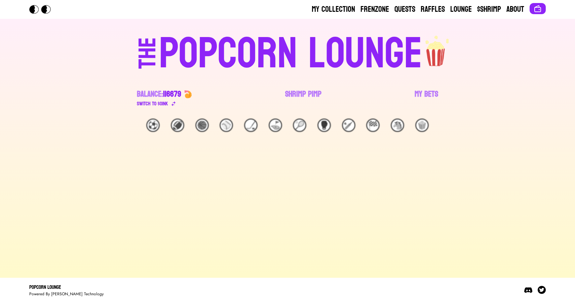 This screenshot has width=575, height=302. I want to click on a: My Bets, so click(426, 98).